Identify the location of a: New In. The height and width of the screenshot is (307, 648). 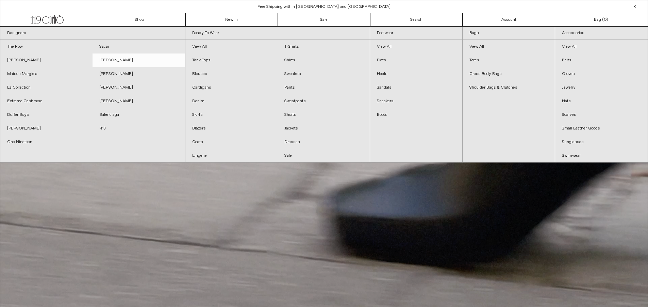
(232, 20).